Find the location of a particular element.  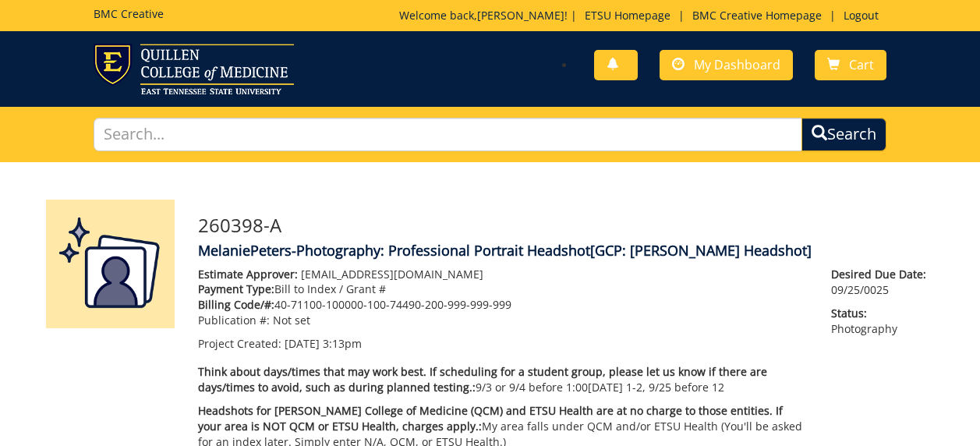

p: 40-71100-100000-100-74490-200-999-999-999 is located at coordinates (503, 305).